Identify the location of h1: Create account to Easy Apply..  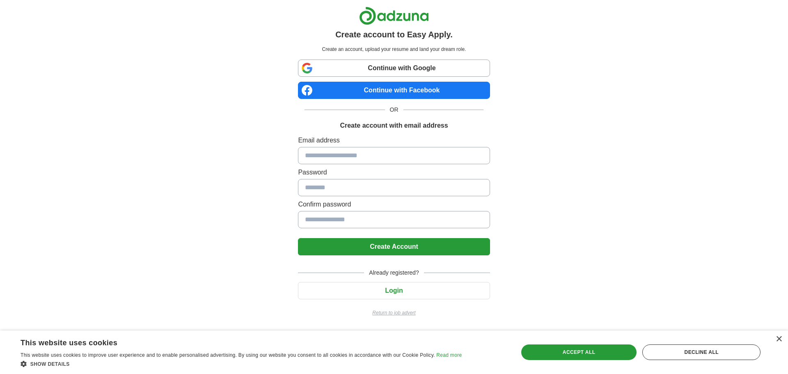
(394, 34).